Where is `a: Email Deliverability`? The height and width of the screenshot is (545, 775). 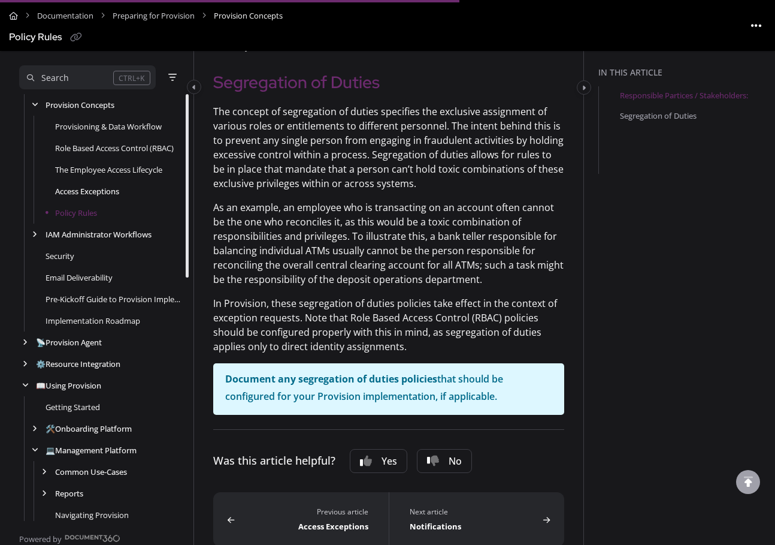 a: Email Deliverability is located at coordinates (79, 277).